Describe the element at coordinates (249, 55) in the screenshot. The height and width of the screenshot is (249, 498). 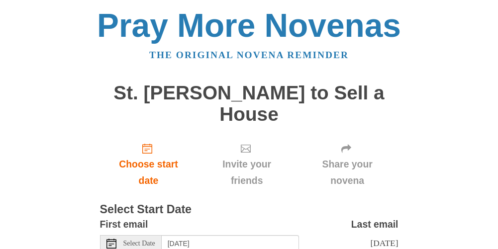
I see `a: The original novena reminder` at that location.